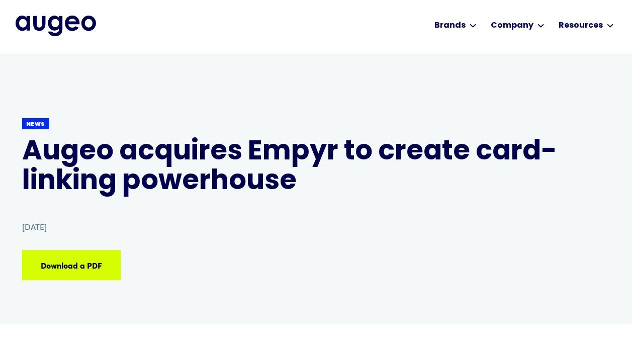 This screenshot has height=339, width=632. What do you see at coordinates (512, 26) in the screenshot?
I see `div: Company` at bounding box center [512, 26].